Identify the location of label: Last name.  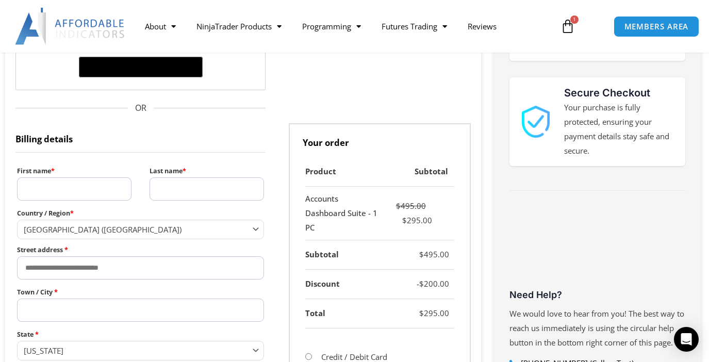
(207, 171).